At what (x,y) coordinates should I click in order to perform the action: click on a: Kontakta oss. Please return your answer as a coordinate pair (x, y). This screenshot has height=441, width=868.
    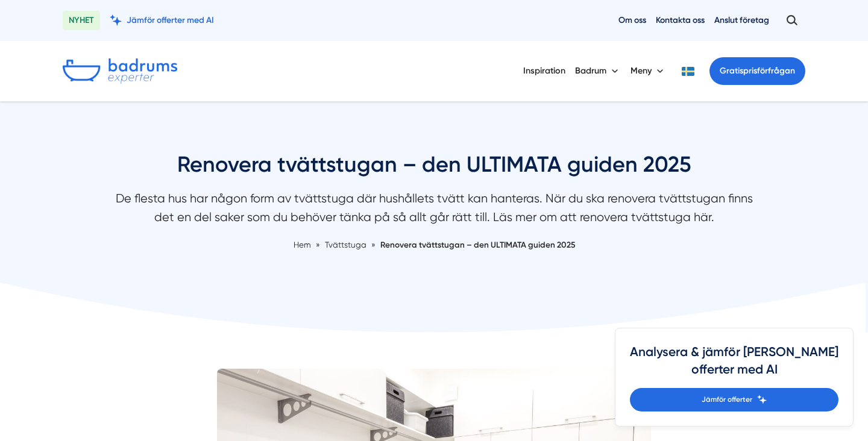
    Looking at the image, I should click on (680, 20).